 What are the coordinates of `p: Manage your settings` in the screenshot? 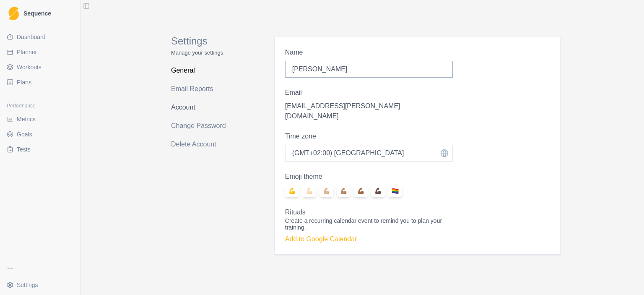 It's located at (204, 53).